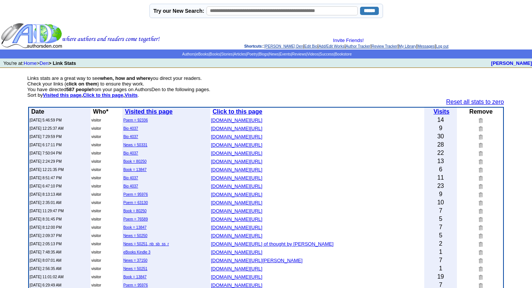 This screenshot has height=288, width=532. I want to click on a: Visited this page, so click(62, 95).